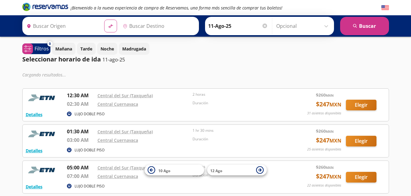 This screenshot has width=411, height=196. I want to click on button: Mañana, so click(64, 49).